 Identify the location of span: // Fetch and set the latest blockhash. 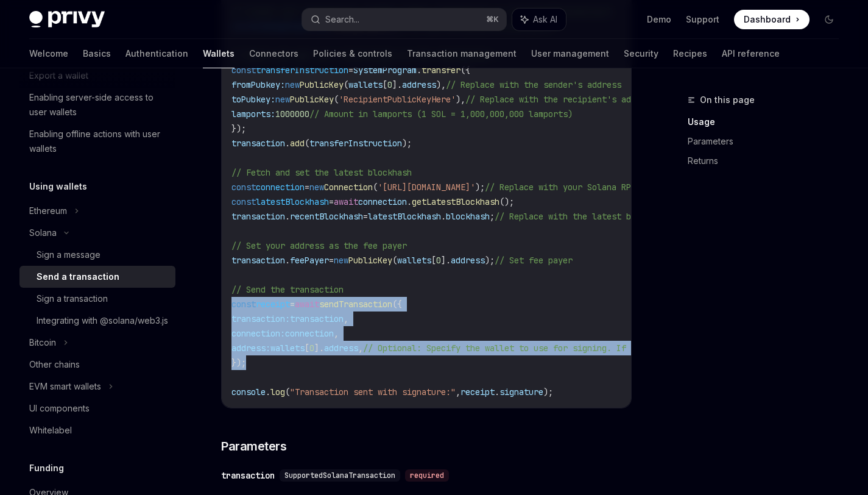
(322, 173).